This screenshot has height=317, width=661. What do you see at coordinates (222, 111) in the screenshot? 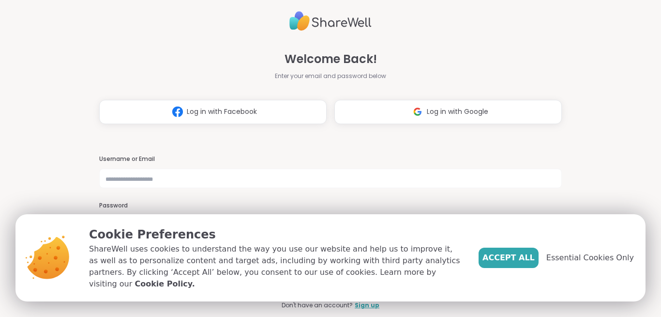
I see `span: Log in with Facebook` at bounding box center [222, 111].